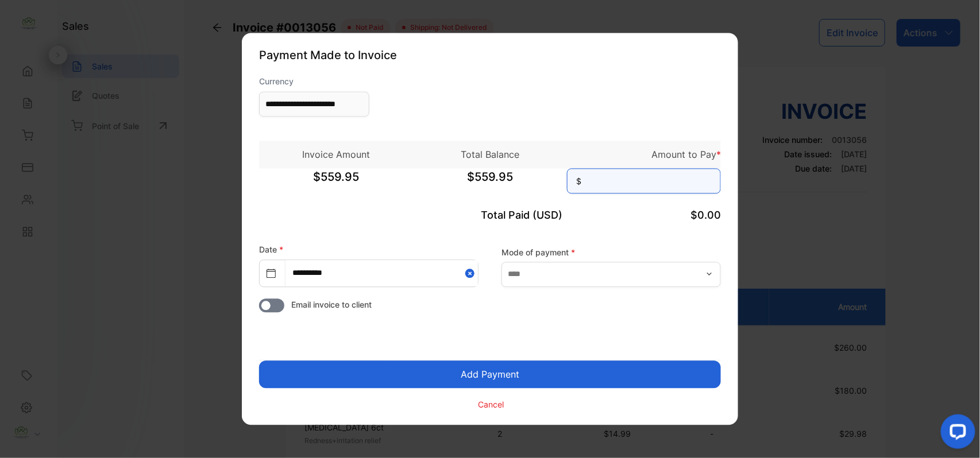 The image size is (980, 458). Describe the element at coordinates (612, 252) in the screenshot. I see `label: Mode of payment` at that location.